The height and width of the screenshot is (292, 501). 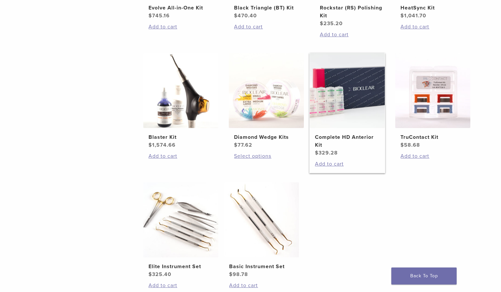 What do you see at coordinates (262, 285) in the screenshot?
I see `a: Add to cart: “Basic Instrument Set”` at bounding box center [262, 285].